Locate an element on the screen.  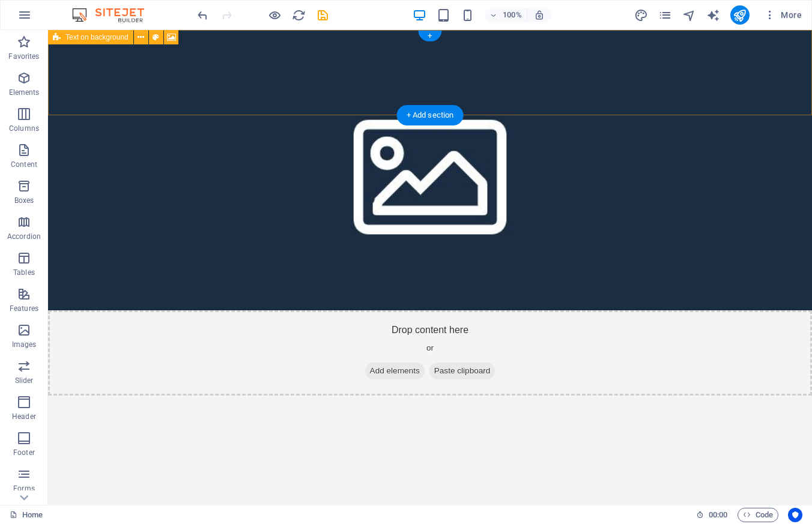
div: + Add section is located at coordinates (429, 115).